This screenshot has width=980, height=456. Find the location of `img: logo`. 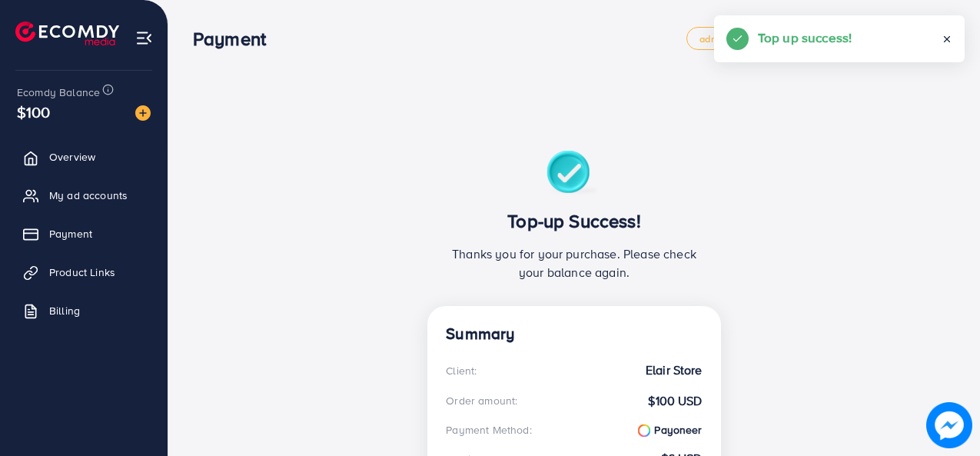

img: logo is located at coordinates (67, 33).